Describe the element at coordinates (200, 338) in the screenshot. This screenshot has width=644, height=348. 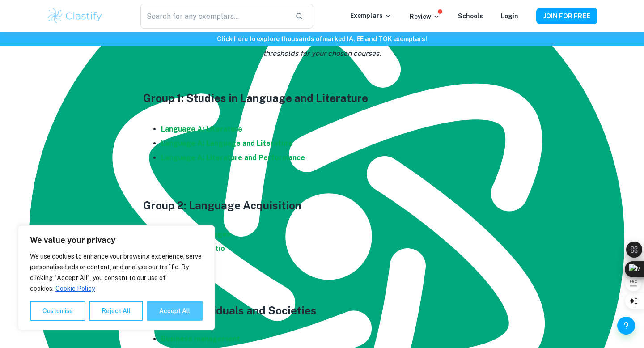
I see `a: Business management` at that location.